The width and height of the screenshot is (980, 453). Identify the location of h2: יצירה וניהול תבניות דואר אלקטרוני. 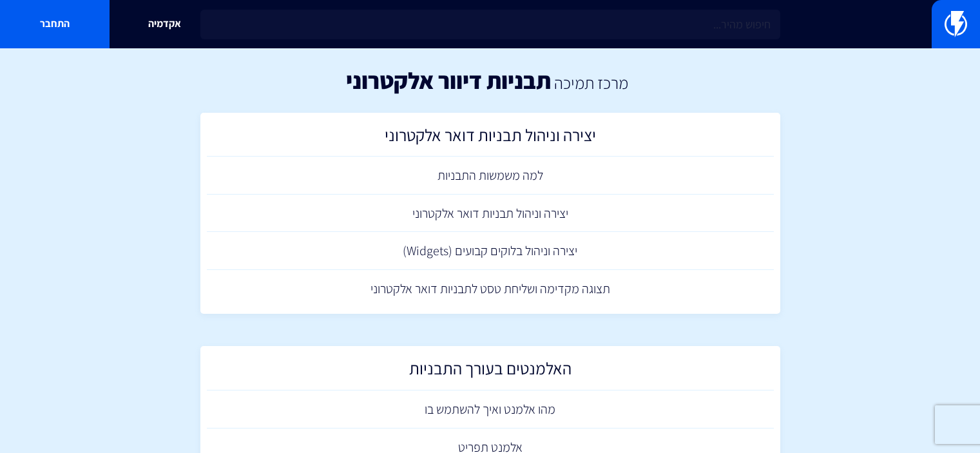
(491, 138).